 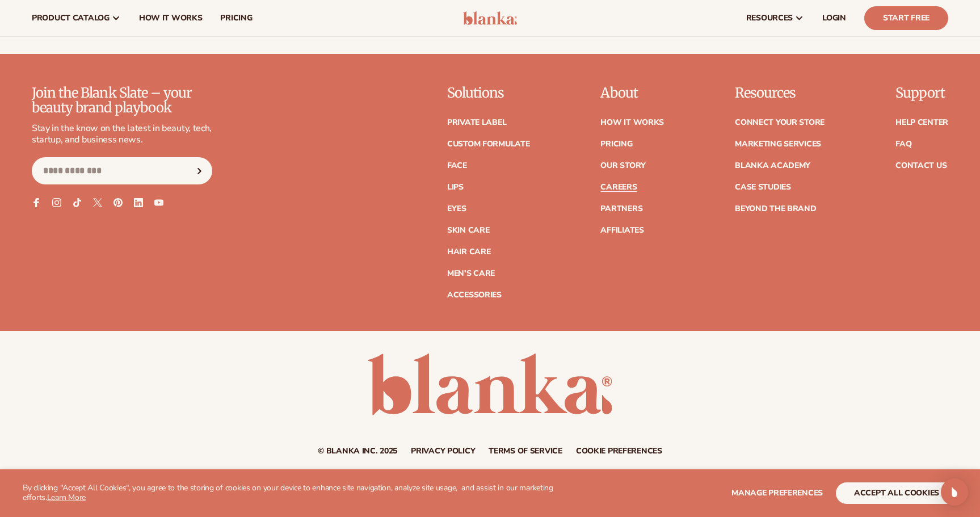 I want to click on a: Case Studies, so click(x=763, y=187).